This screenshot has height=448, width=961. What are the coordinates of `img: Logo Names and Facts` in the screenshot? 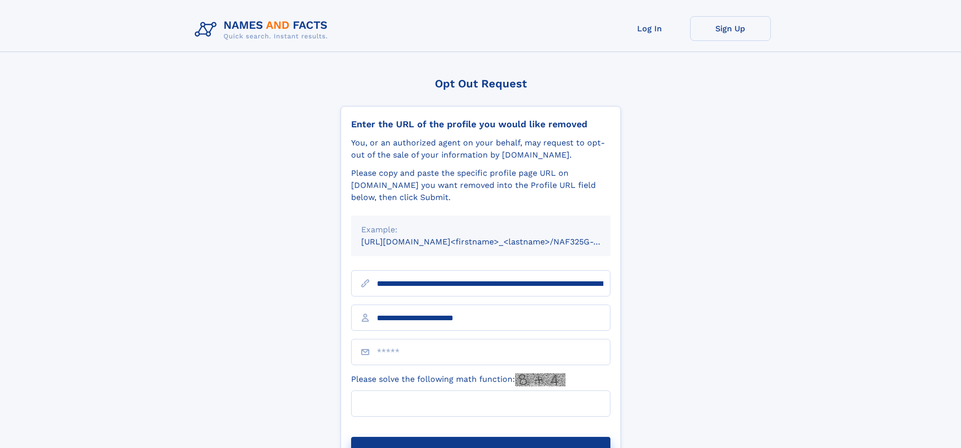 It's located at (263, 30).